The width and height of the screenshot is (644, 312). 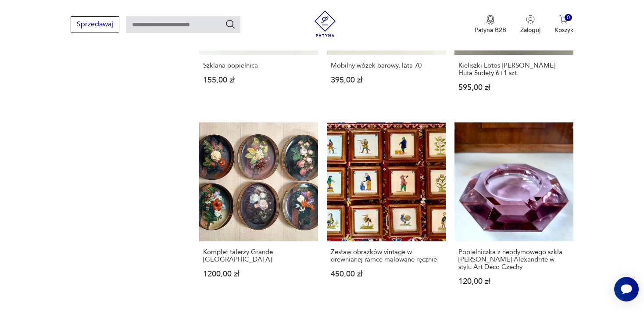 I want to click on img: Patyna - sklep z meblami i dekoracjami vintage, so click(x=326, y=24).